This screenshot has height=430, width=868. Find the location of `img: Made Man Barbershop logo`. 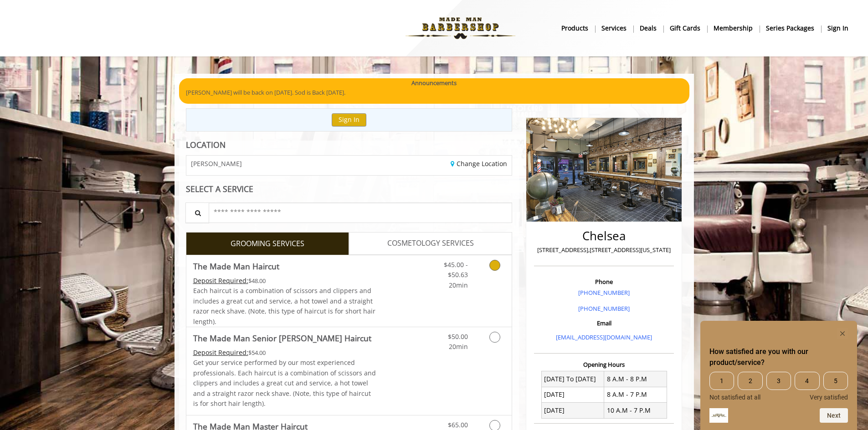

img: Made Man Barbershop logo is located at coordinates (460, 29).